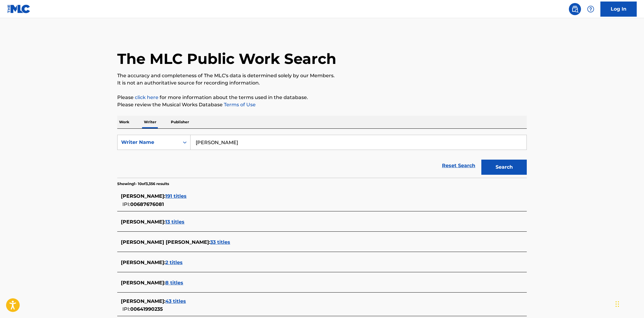 The height and width of the screenshot is (318, 644). What do you see at coordinates (143, 184) in the screenshot?
I see `p: Showing 1 - 10 of 3,356 results` at bounding box center [143, 184].